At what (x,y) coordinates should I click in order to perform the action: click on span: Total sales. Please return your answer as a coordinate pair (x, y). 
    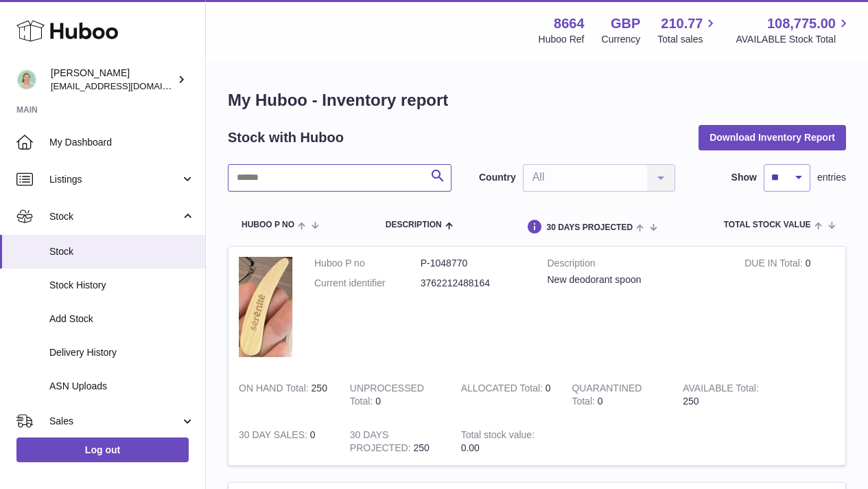
    Looking at the image, I should click on (688, 39).